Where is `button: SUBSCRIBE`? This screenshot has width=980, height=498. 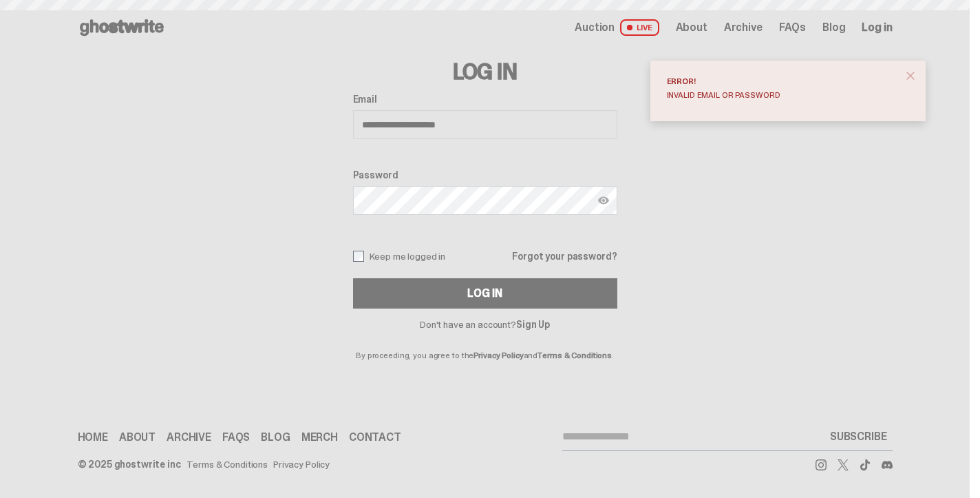
button: SUBSCRIBE is located at coordinates (858, 436).